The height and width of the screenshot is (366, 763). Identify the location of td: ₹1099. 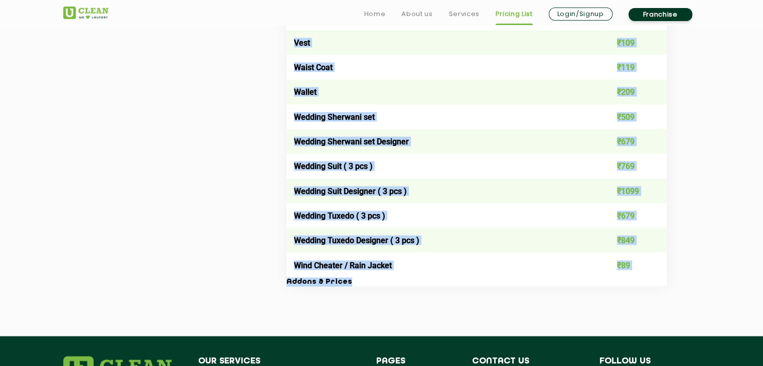
(629, 191).